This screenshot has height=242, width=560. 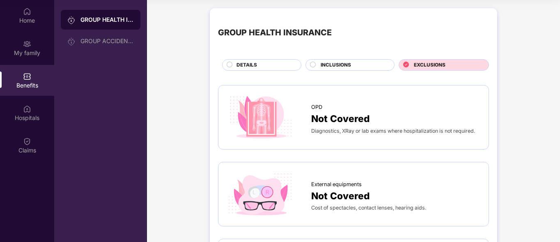 I want to click on img: svg+xml;base64,PHN2ZyBpZD0iQ2xhaW0iIHhtbG5zPSJodHRwOi8vd3d3LnczLm9yZy8yMDAwL3N2ZyIgd2lkdGg9IjIwIi..., so click(x=27, y=141).